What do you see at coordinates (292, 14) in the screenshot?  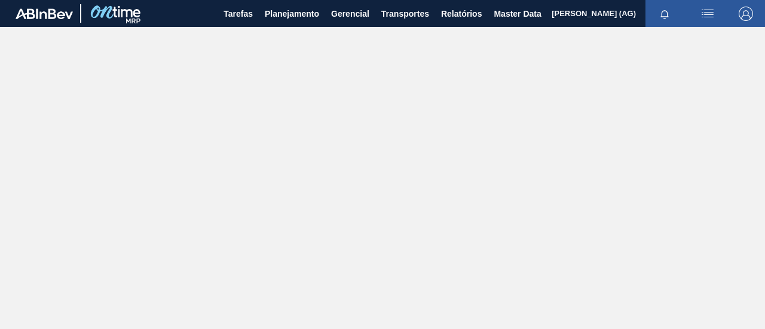 I see `span: Planejamento` at bounding box center [292, 14].